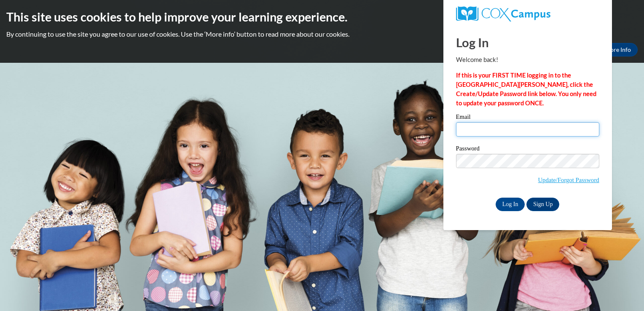  Describe the element at coordinates (322, 17) in the screenshot. I see `h2: This site uses cookies to help improve your learning experience.` at that location.